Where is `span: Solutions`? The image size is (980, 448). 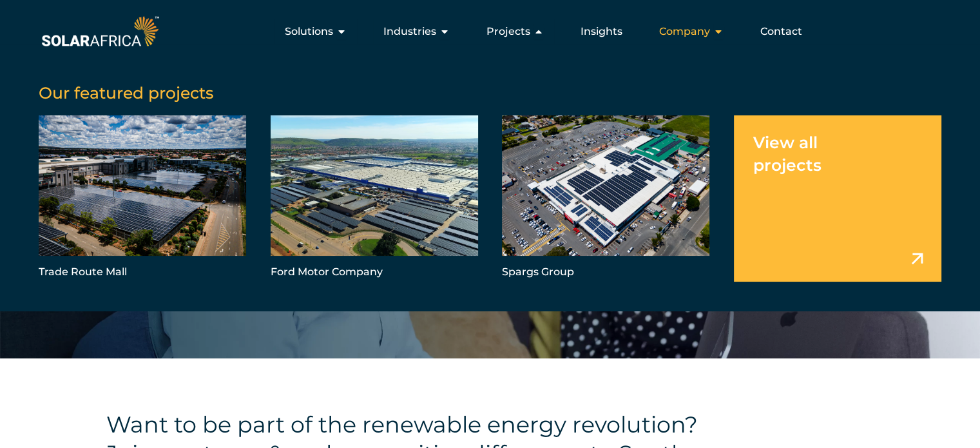
span: Solutions is located at coordinates (309, 32).